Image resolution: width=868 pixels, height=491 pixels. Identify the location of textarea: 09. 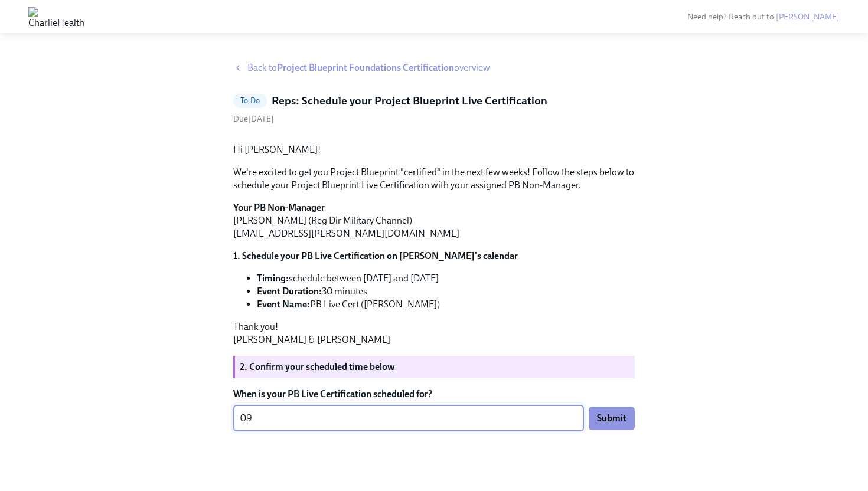
(409, 418).